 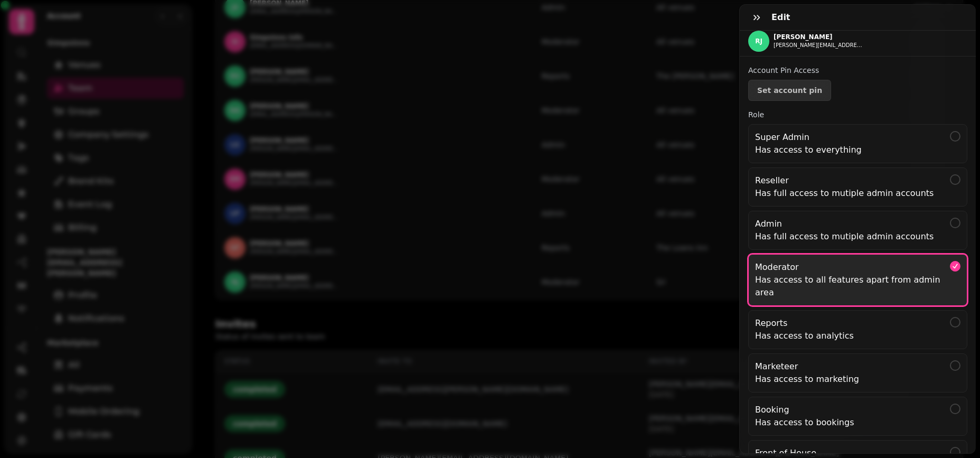 What do you see at coordinates (852, 224) in the screenshot?
I see `p: Admin` at bounding box center [852, 224].